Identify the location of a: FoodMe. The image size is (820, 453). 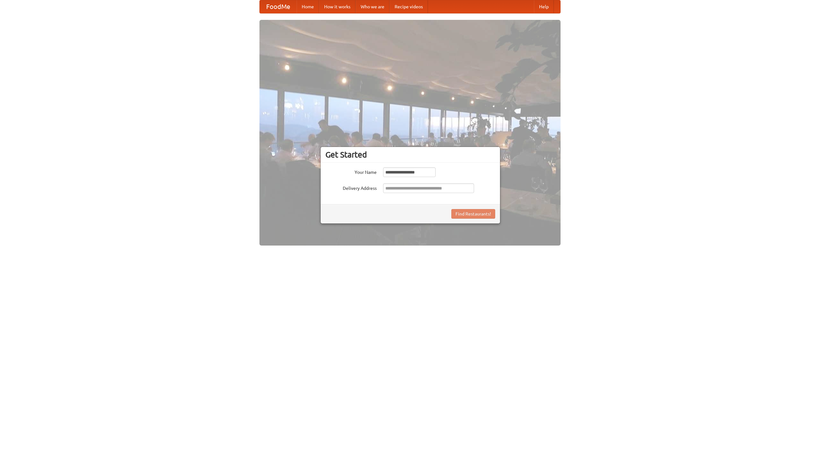
(278, 7).